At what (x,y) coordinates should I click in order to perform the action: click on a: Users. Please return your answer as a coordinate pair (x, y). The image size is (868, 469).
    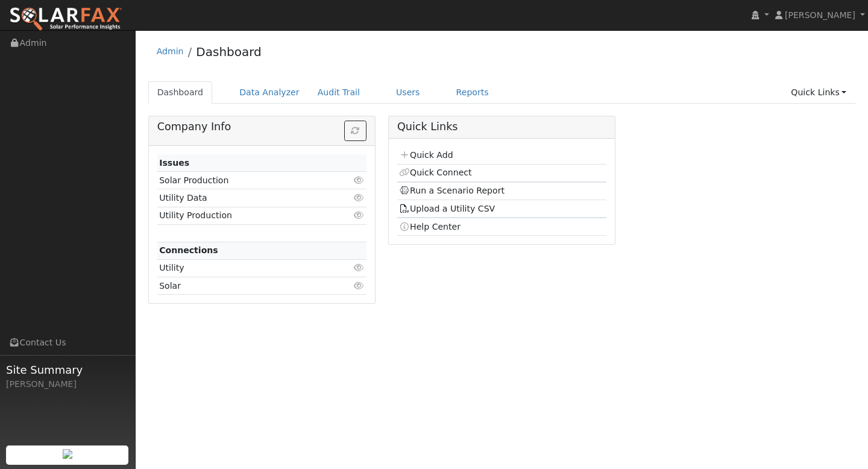
    Looking at the image, I should click on (409, 92).